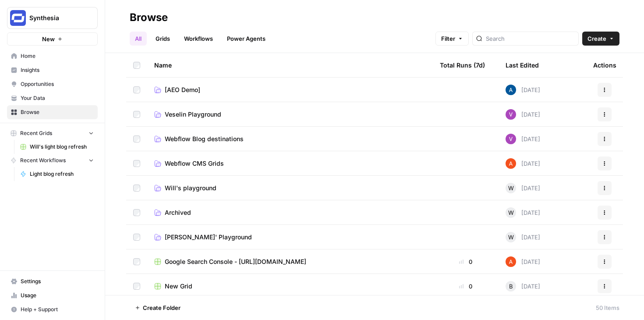 This screenshot has height=320, width=644. I want to click on a: Settings, so click(52, 281).